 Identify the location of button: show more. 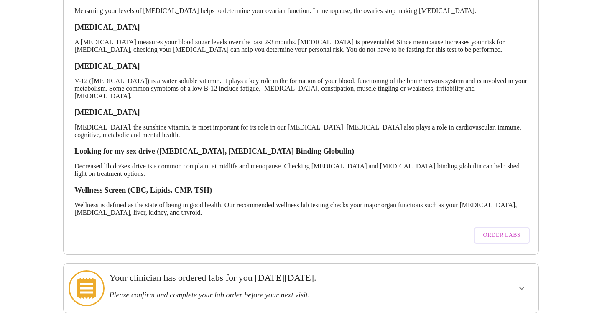
(522, 289).